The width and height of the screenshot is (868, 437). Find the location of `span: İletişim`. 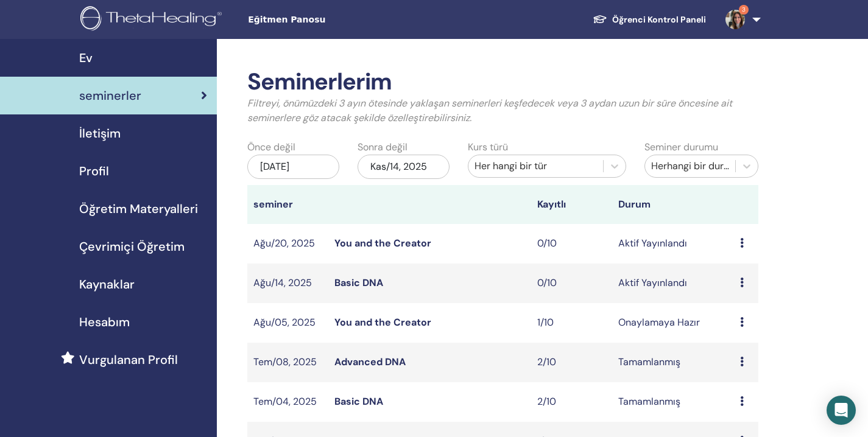

span: İletişim is located at coordinates (100, 134).